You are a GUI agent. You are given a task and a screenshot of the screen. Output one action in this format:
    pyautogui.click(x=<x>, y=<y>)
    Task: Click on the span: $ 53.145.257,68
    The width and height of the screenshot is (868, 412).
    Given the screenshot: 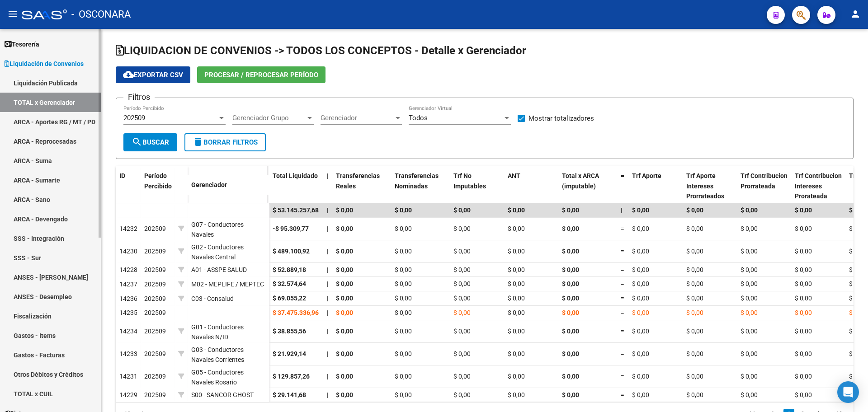 What is the action you would take?
    pyautogui.click(x=296, y=210)
    